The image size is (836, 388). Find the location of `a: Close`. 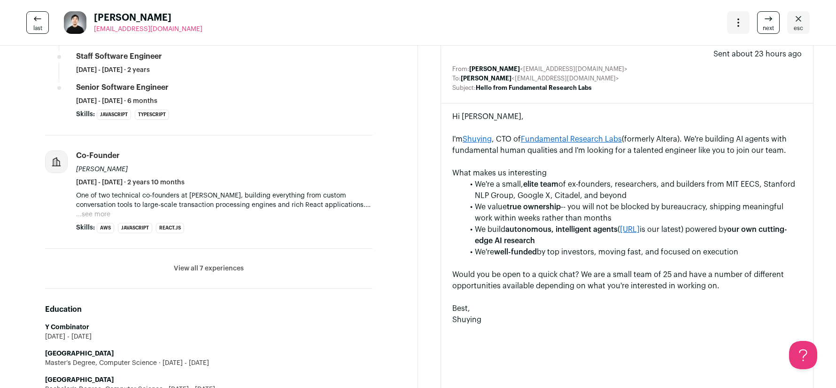

a: Close is located at coordinates (799, 23).